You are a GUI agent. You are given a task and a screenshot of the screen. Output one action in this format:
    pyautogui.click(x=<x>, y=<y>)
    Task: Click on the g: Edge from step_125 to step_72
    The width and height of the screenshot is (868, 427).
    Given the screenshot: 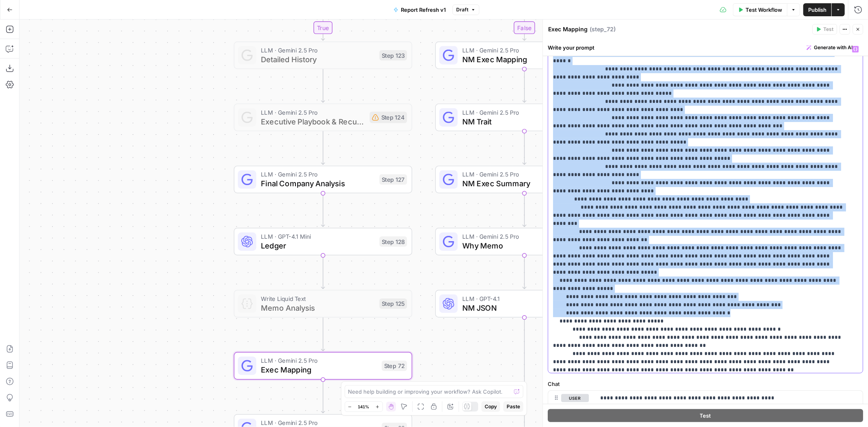 What is the action you would take?
    pyautogui.click(x=323, y=334)
    